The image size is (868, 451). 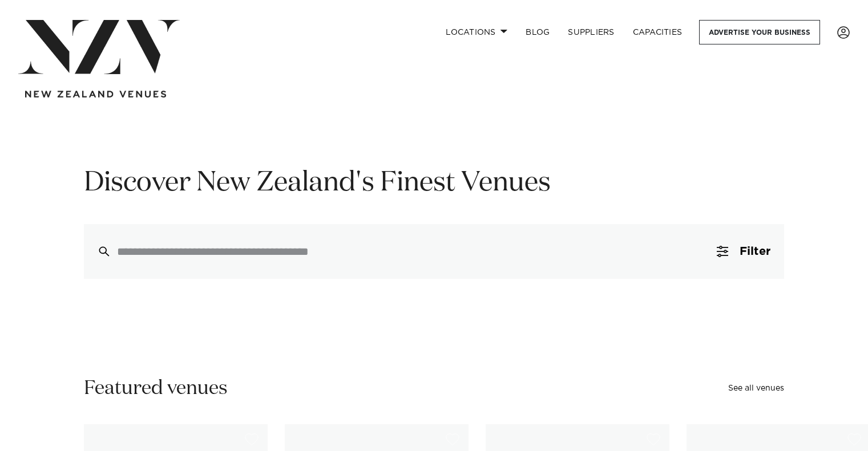 I want to click on a: Capacities, so click(x=657, y=32).